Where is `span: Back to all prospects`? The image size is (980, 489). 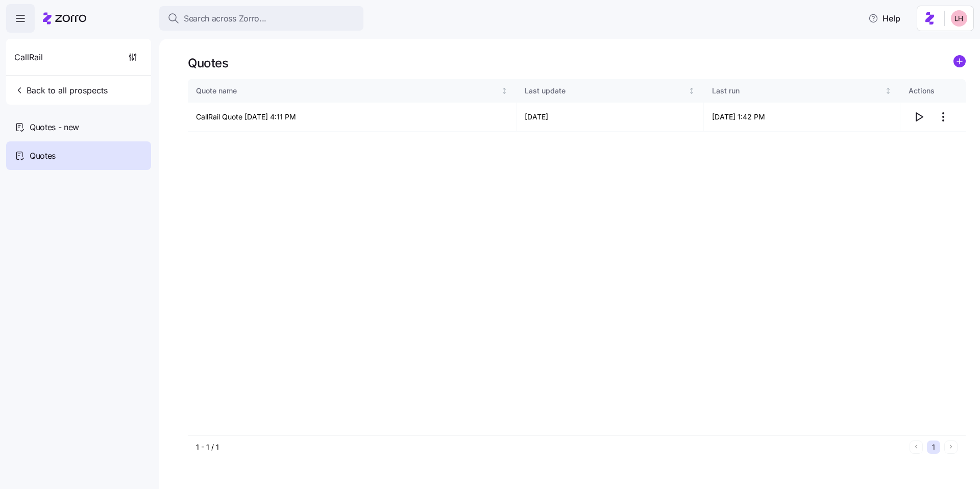
span: Back to all prospects is located at coordinates (61, 90).